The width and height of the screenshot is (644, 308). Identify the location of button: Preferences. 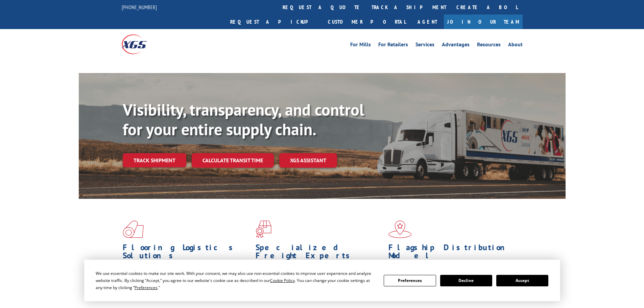
(410, 281).